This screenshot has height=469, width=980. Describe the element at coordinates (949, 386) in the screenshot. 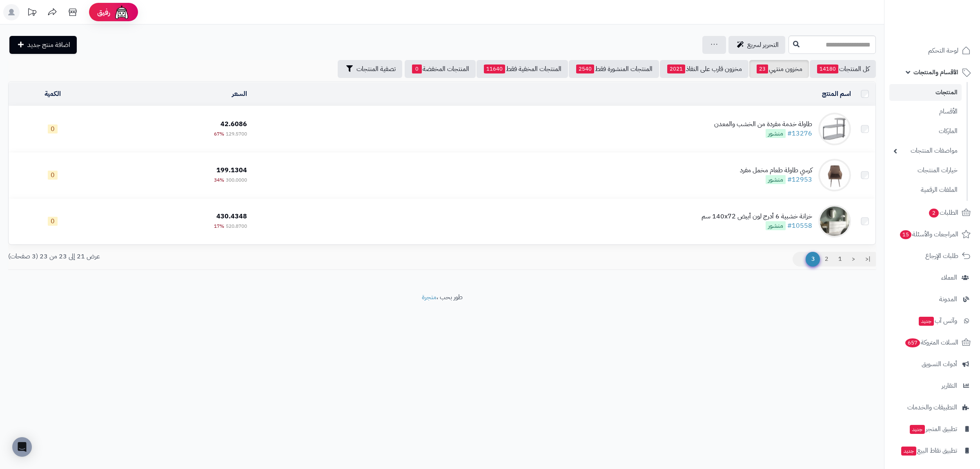

I see `span: التقارير` at that location.